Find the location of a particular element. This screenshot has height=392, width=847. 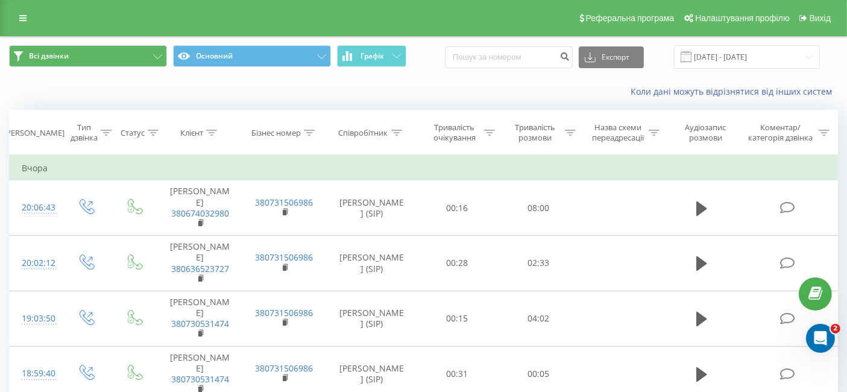

span: Графік is located at coordinates (372, 56).